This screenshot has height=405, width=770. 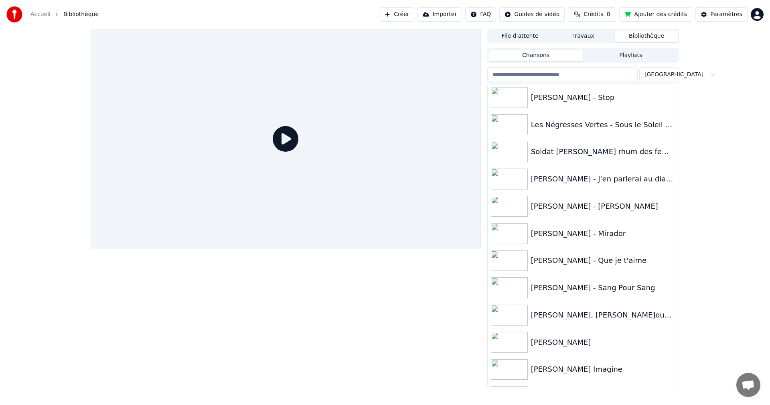 What do you see at coordinates (583, 36) in the screenshot?
I see `button: Travaux` at bounding box center [583, 36].